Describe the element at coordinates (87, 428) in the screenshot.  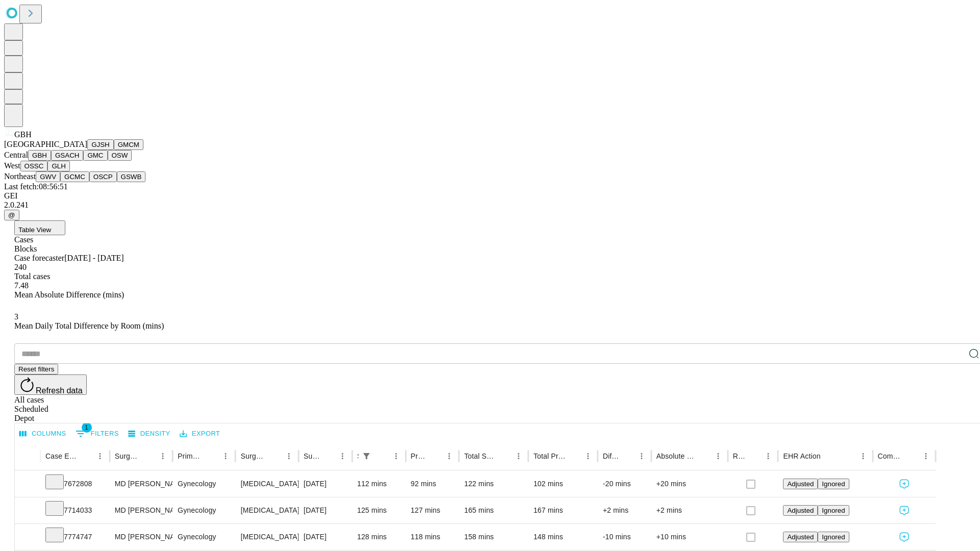
I see `span: 1` at that location.